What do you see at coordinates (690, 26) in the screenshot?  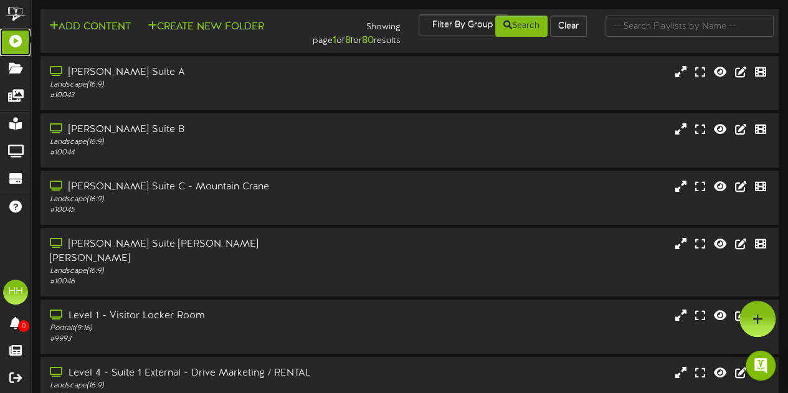 I see `input: -- Search Playlists by Name --` at bounding box center [690, 26].